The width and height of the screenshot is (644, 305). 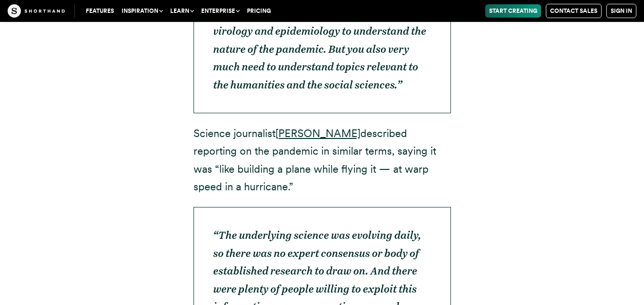 I want to click on p: Science journalist described reporting on the pandemic in similar terms, saying it was “like buil..., so click(x=322, y=160).